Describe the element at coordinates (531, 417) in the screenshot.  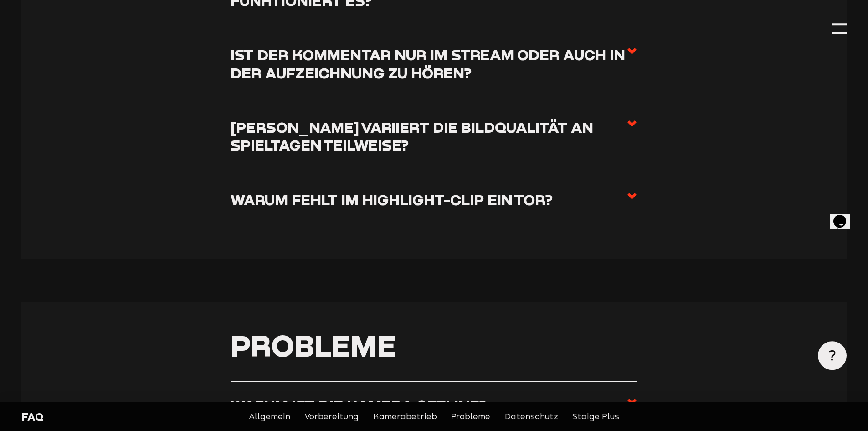
I see `a: Datenschutz` at that location.